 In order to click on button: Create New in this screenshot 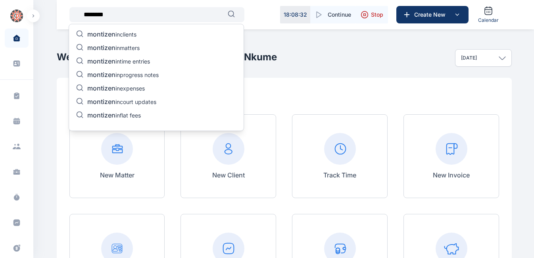, I will do `click(433, 15)`.